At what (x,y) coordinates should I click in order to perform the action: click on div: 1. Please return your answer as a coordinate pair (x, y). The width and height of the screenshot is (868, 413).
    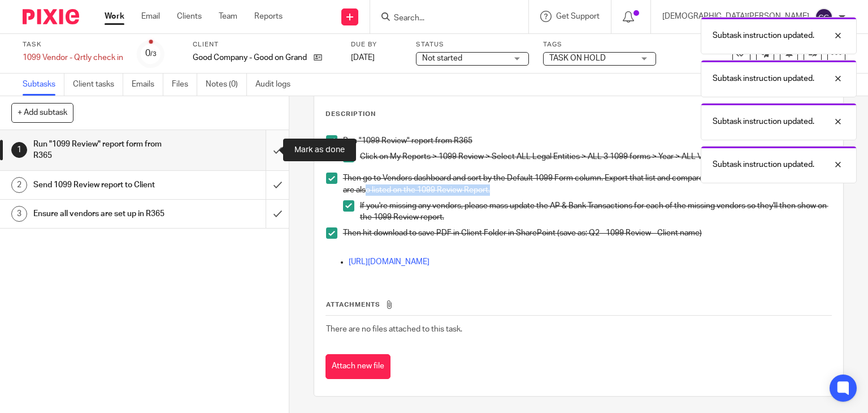
    Looking at the image, I should click on (19, 150).